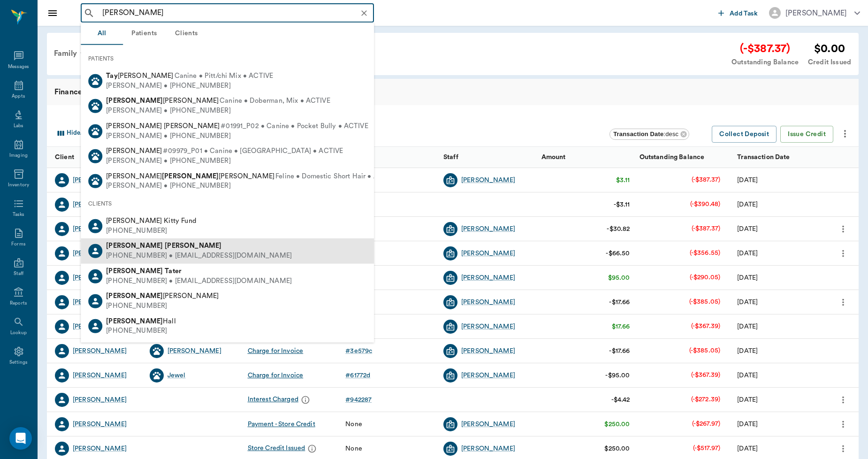  Describe the element at coordinates (364, 13) in the screenshot. I see `button: Clear` at that location.